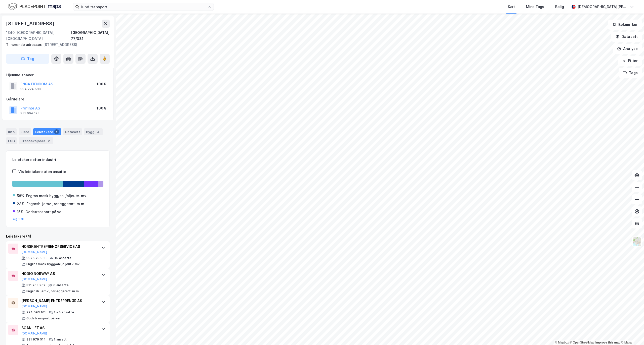 The width and height of the screenshot is (644, 345). I want to click on span: Tilhørende adresser:, so click(25, 45).